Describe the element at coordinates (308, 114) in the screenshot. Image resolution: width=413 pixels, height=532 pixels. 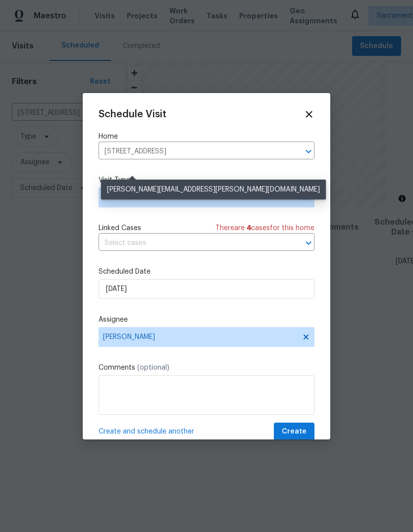
I see `span: Close` at that location.